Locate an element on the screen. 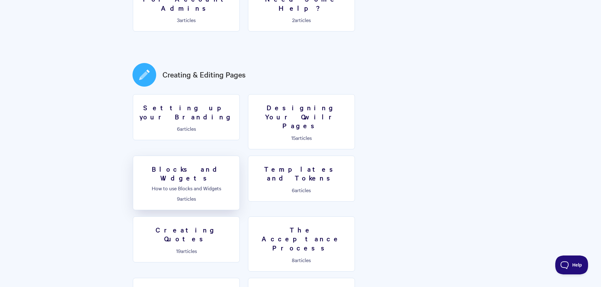 This screenshot has width=601, height=287. a: Templates and Tokens 6articles is located at coordinates (301, 179).